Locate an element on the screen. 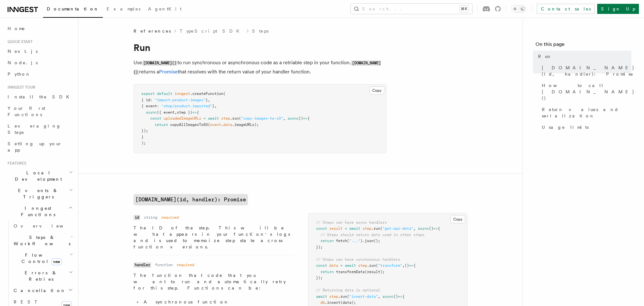 The width and height of the screenshot is (644, 306). span: Your first Functions is located at coordinates (26, 111).